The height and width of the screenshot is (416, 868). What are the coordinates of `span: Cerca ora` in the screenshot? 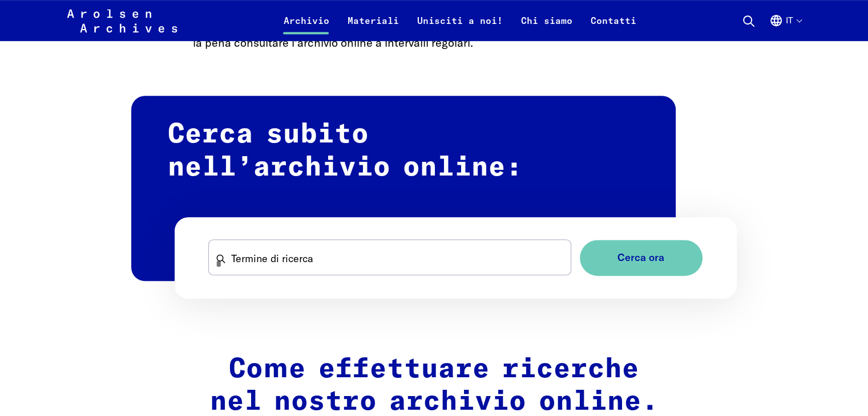 It's located at (641, 258).